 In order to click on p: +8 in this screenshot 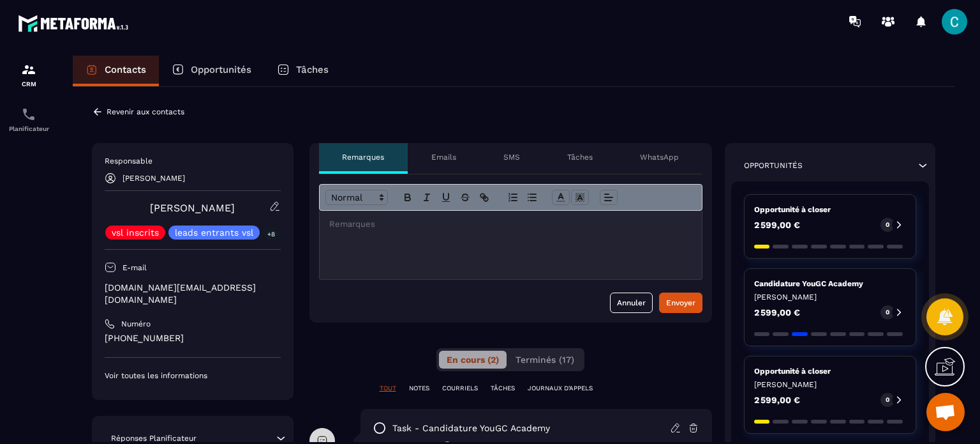, I will do `click(271, 233)`.